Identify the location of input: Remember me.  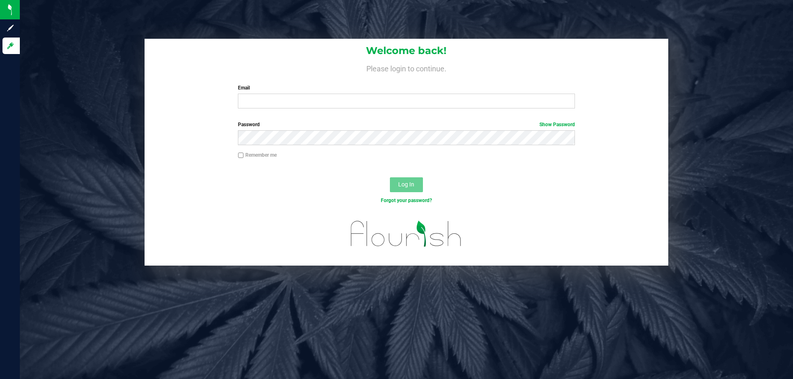
(241, 156).